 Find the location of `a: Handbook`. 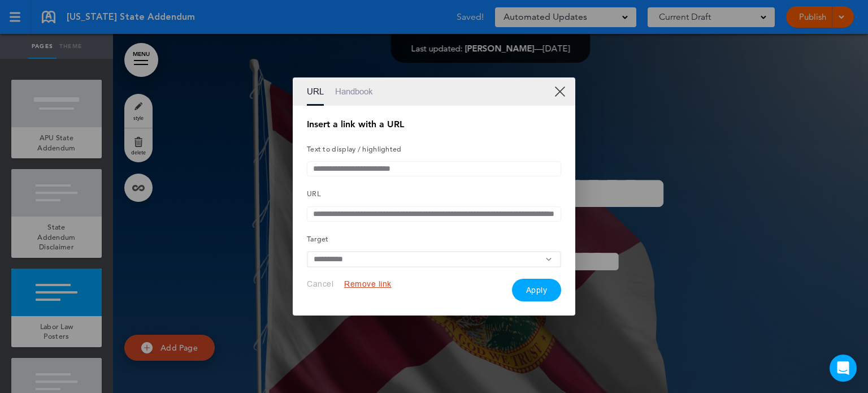

a: Handbook is located at coordinates (354, 92).